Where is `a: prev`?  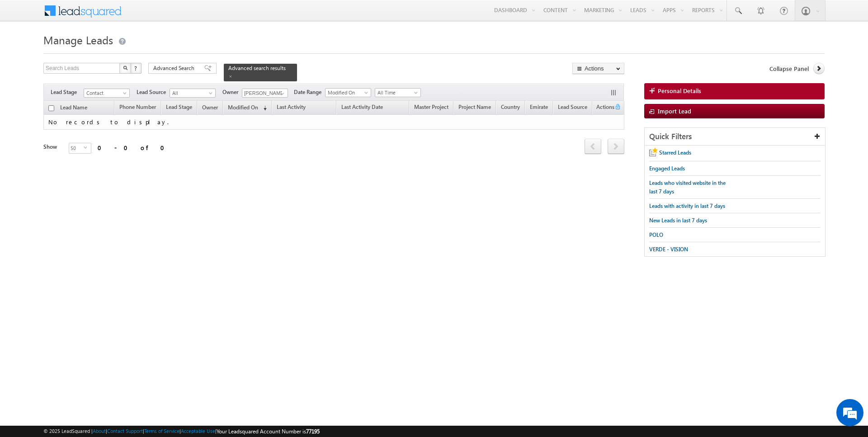
a: prev is located at coordinates (593, 147).